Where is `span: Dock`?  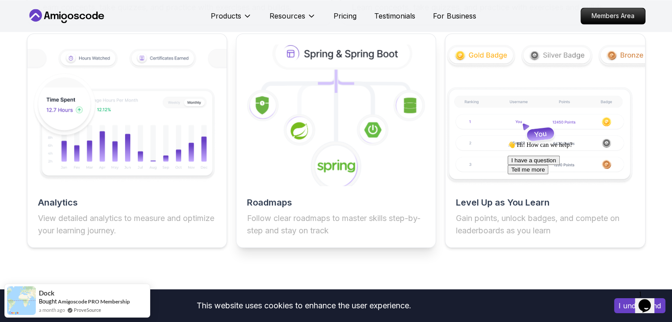
span: Dock is located at coordinates (46, 293).